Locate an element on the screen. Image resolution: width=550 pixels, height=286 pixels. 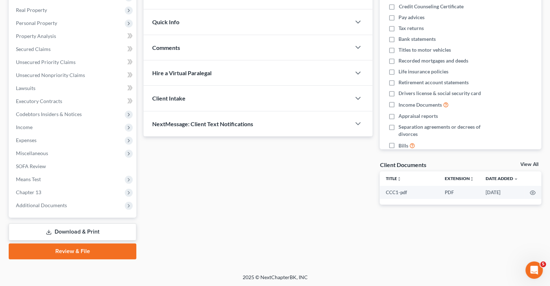
span: Life insurance policies is located at coordinates (423, 72).